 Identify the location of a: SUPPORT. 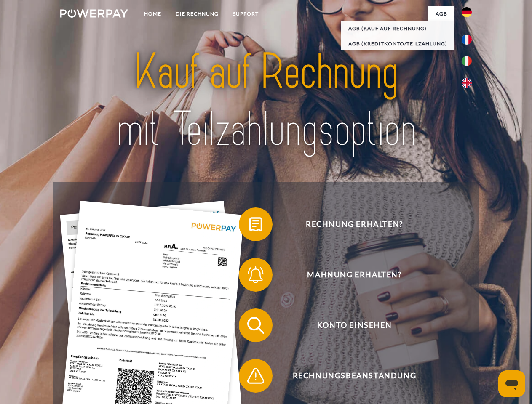
(245, 14).